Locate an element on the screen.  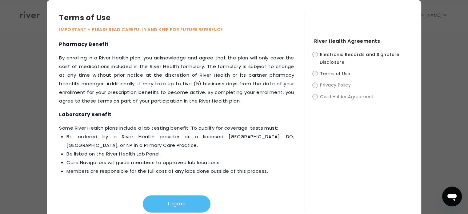
li: Be listed on the River Health Lab Panel. is located at coordinates (180, 154).